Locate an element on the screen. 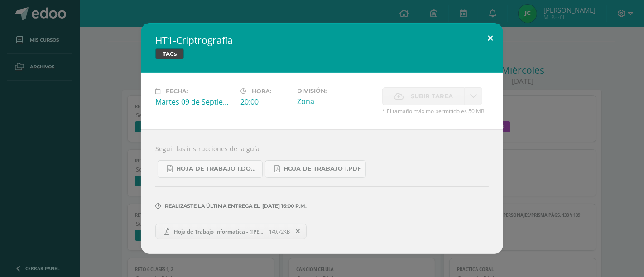 The image size is (644, 277). span: Fecha: is located at coordinates (177, 91).